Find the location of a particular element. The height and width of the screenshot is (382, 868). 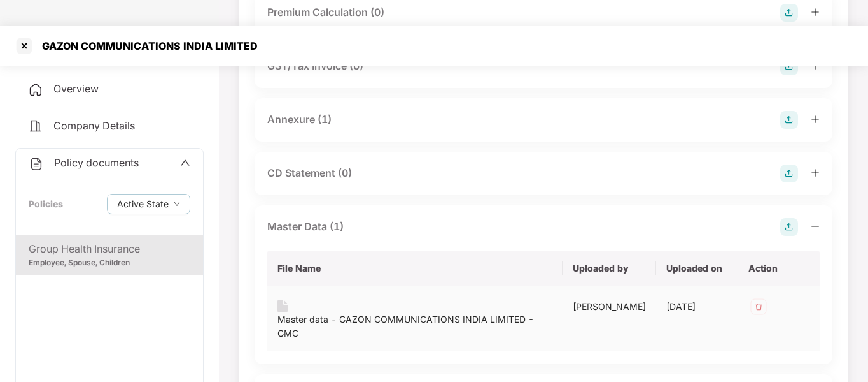

span: plus is located at coordinates (815, 172).